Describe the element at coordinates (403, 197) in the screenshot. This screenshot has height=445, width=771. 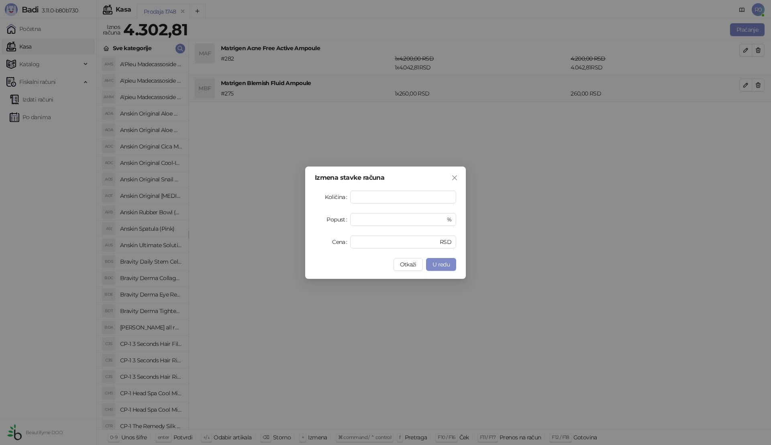
I see `input: Količina` at that location.